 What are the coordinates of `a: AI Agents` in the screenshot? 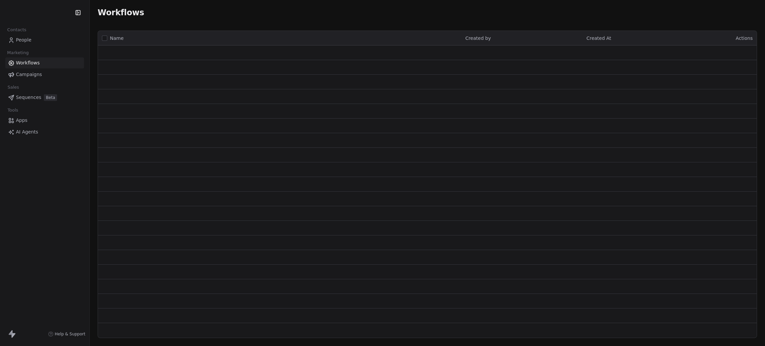 It's located at (44, 132).